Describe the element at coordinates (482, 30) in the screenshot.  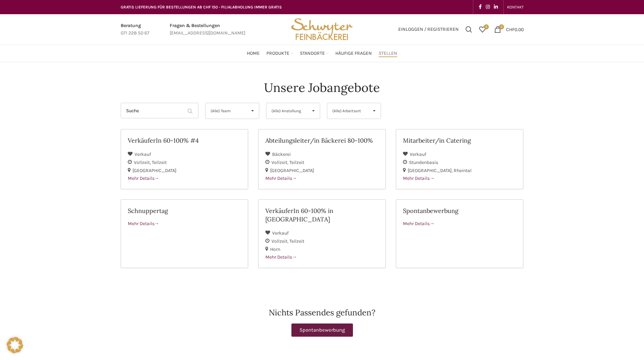
I see `div: Meine Wunschliste` at that location.